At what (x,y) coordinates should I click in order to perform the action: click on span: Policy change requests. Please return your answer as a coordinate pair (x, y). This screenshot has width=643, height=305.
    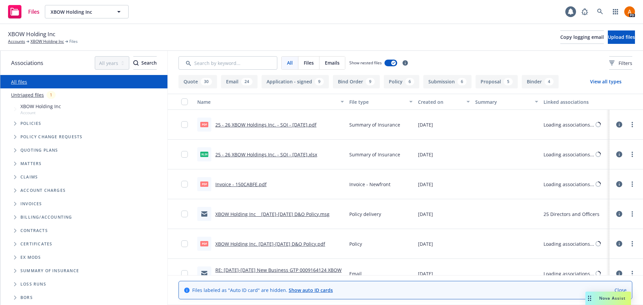
    Looking at the image, I should click on (51, 137).